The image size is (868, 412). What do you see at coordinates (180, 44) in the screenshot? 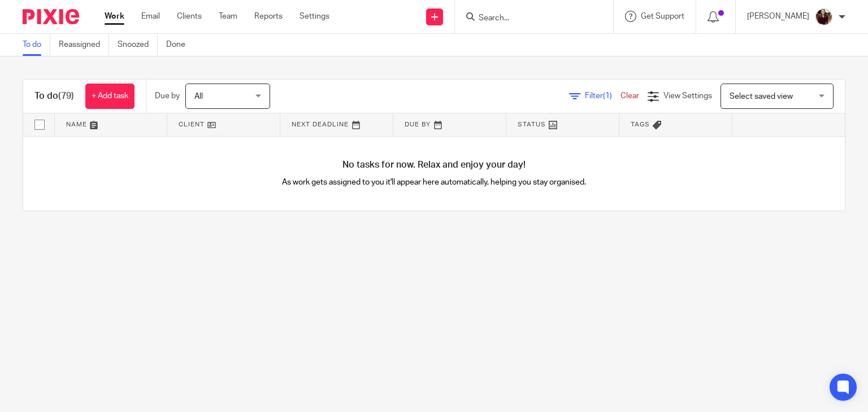
I see `a: Done` at bounding box center [180, 44].